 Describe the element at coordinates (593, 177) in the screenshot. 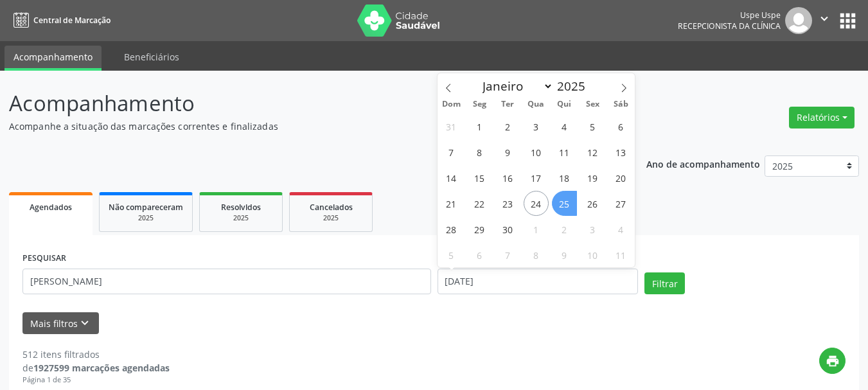

I see `span: Setembro 19, 2025` at that location.